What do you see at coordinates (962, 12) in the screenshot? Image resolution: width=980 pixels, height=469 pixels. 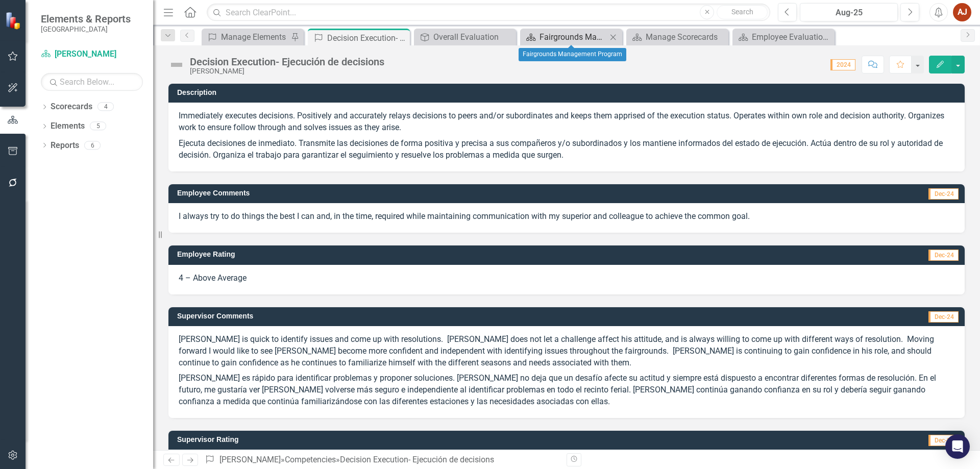 I see `div: AJ` at bounding box center [962, 12].